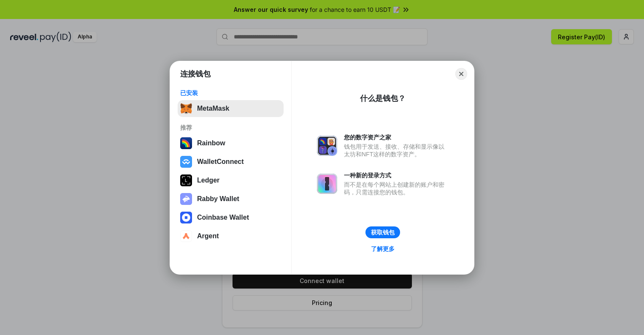 This screenshot has height=335, width=644. What do you see at coordinates (396, 137) in the screenshot?
I see `div: 您的数字资产之家` at bounding box center [396, 137].